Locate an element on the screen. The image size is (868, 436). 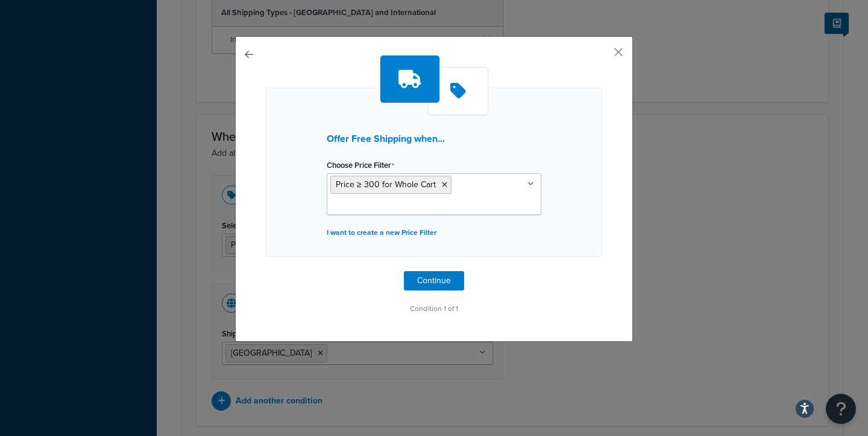
p: I want to create a new Price Filter is located at coordinates (434, 232).